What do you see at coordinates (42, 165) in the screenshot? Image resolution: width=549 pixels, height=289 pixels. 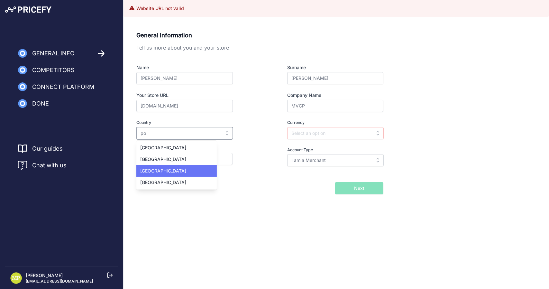 I see `a: Chat with us` at bounding box center [42, 165].